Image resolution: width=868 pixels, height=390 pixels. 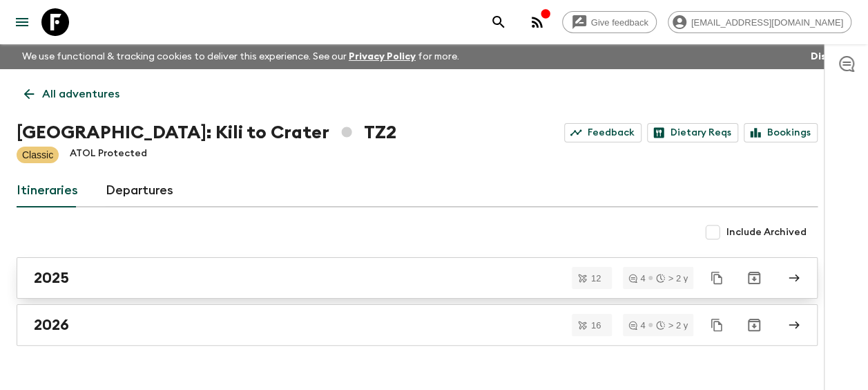 I want to click on span: 12, so click(x=596, y=278).